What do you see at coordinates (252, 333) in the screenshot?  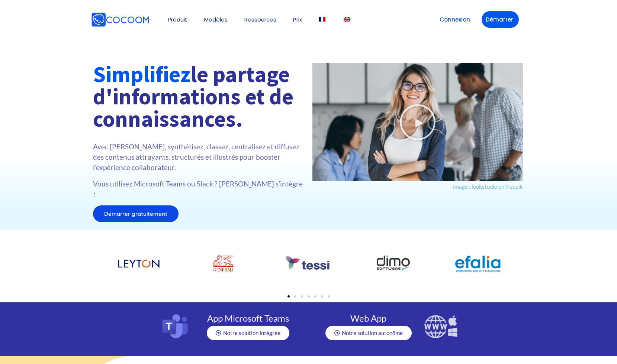 I see `span: Notre solution intégrée` at bounding box center [252, 333].